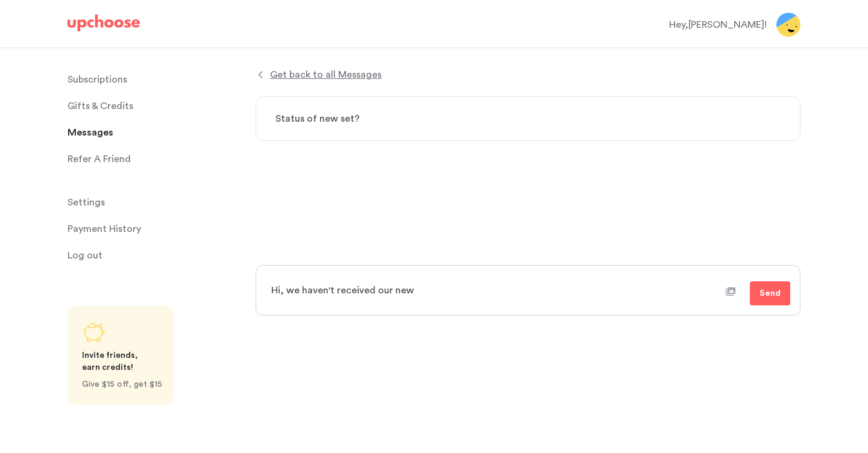  I want to click on textarea: Hi, we haven't received our ne, so click(495, 290).